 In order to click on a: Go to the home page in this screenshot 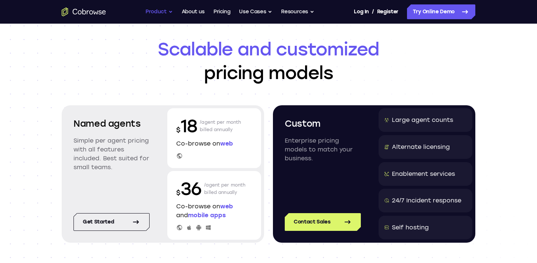, I will do `click(84, 12)`.